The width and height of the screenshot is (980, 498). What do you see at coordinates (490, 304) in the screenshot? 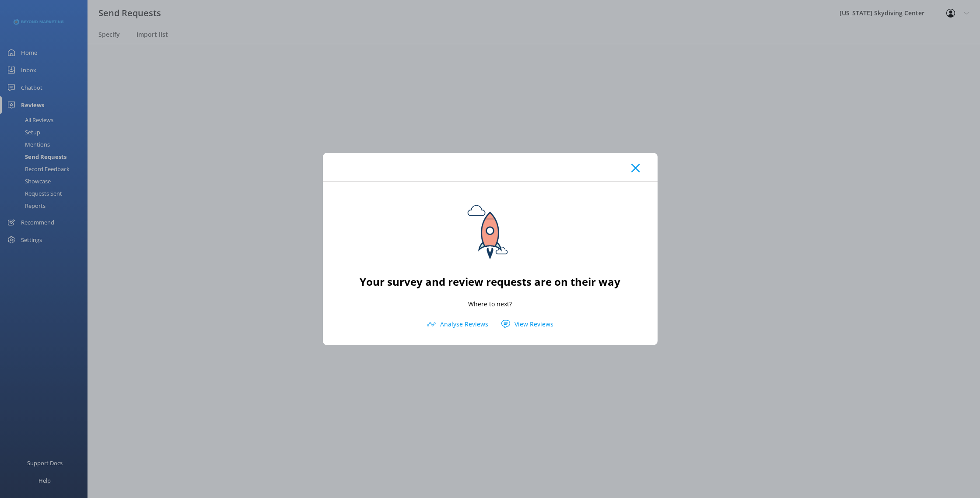
I see `p: Where to next?` at bounding box center [490, 304].